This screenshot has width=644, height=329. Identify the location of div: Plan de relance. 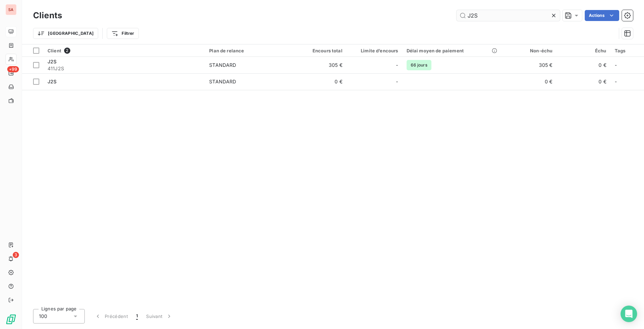
(249, 51).